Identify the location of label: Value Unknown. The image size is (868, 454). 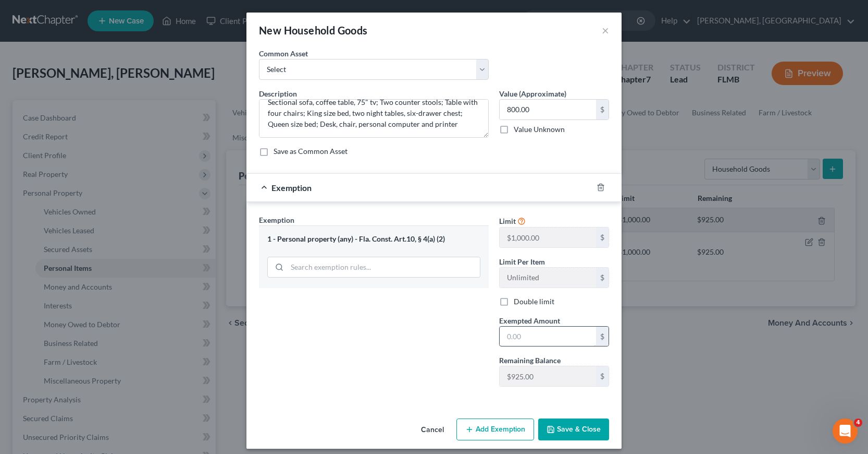
(539, 130).